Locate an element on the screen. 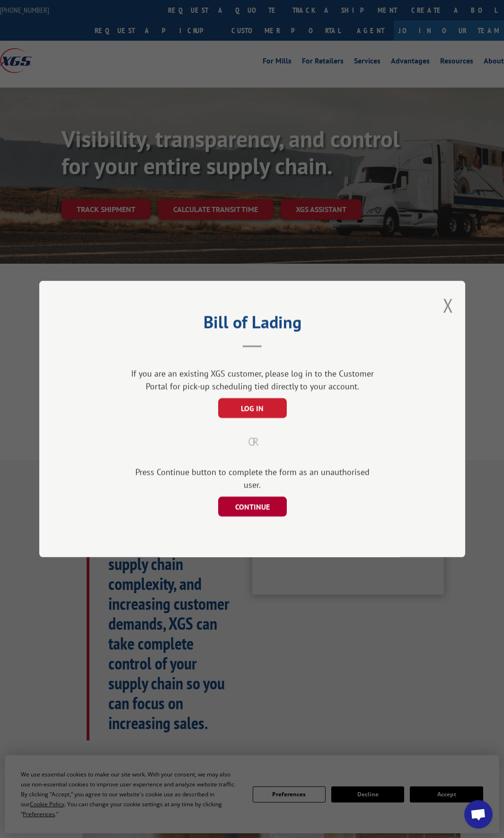 The width and height of the screenshot is (504, 838). a: Open chat is located at coordinates (479, 815).